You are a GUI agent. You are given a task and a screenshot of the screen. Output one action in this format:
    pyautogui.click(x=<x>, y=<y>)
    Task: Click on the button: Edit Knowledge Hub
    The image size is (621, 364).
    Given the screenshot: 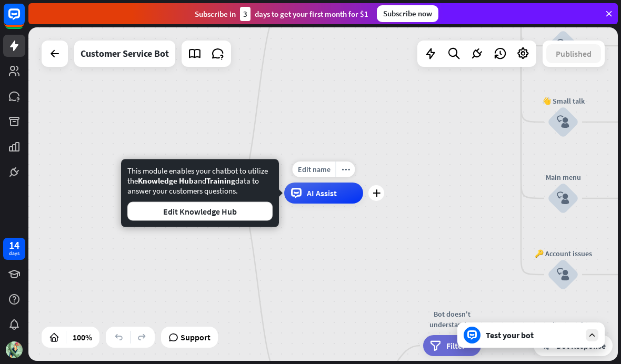 What is the action you would take?
    pyautogui.click(x=200, y=211)
    